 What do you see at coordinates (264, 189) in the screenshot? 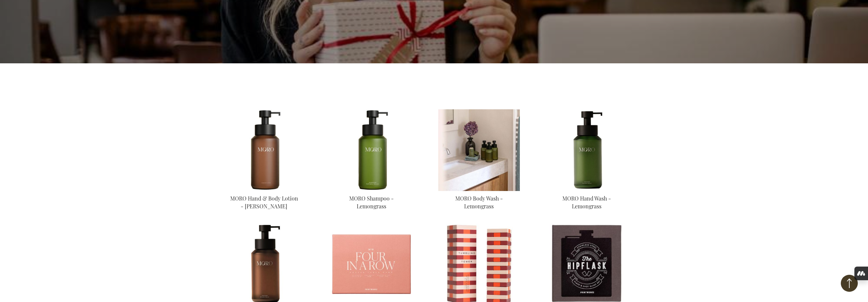
I see `a: MORO Hand & Body Lotion - Rosemary` at bounding box center [264, 189].